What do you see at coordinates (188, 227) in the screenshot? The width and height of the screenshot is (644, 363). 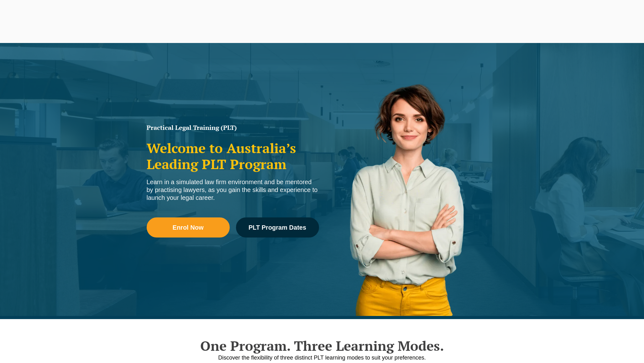 I see `a: Enrol Now` at bounding box center [188, 227].